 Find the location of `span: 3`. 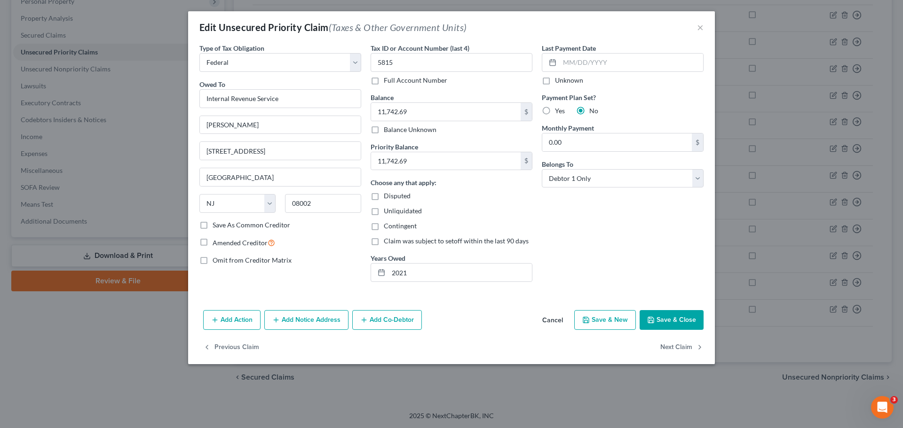

span: 3 is located at coordinates (894, 400).